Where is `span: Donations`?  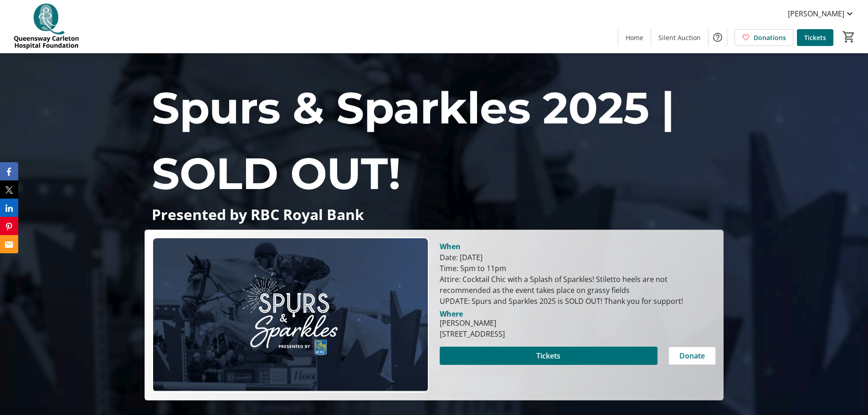 span: Donations is located at coordinates (770, 37).